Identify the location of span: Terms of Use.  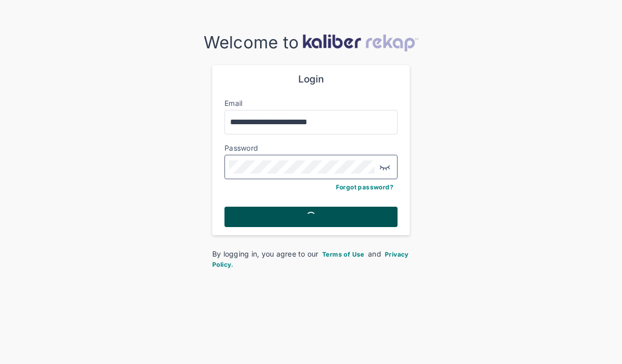
(343, 254).